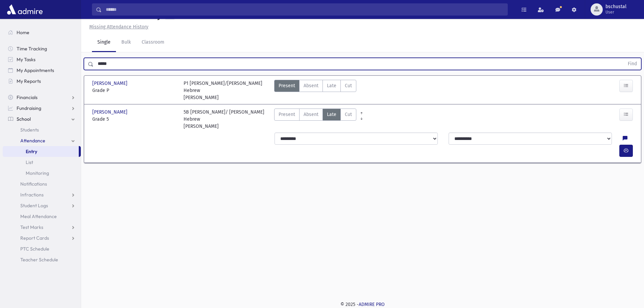 The width and height of the screenshot is (644, 308). I want to click on span: PTC Schedule, so click(35, 249).